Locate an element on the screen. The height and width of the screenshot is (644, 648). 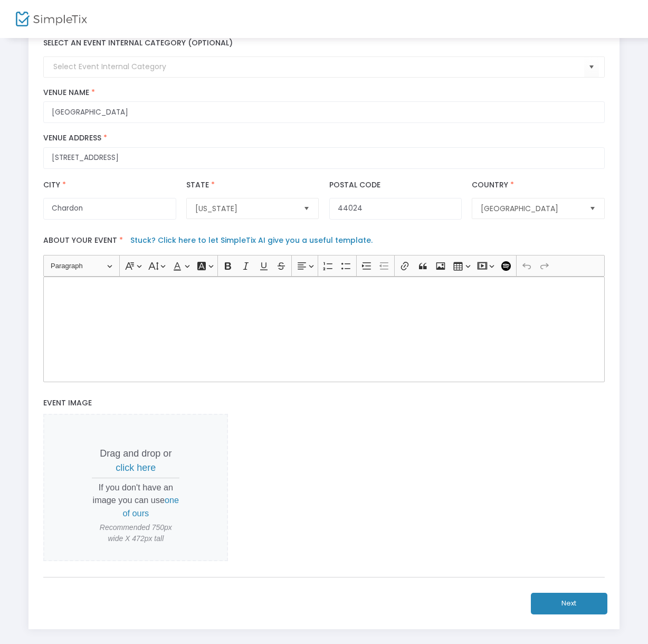
span: Event Image is located at coordinates (68, 403).